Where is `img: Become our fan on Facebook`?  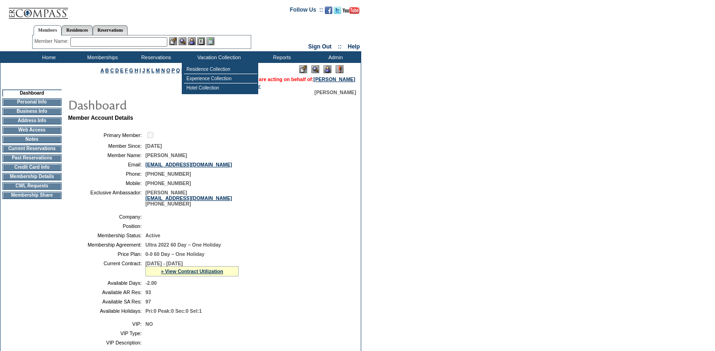
img: Become our fan on Facebook is located at coordinates (329, 10).